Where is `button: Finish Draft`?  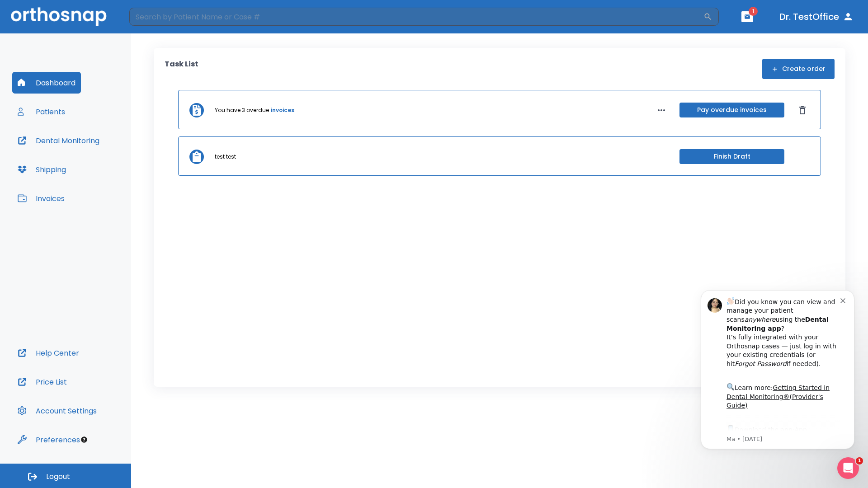
button: Finish Draft is located at coordinates (732, 157).